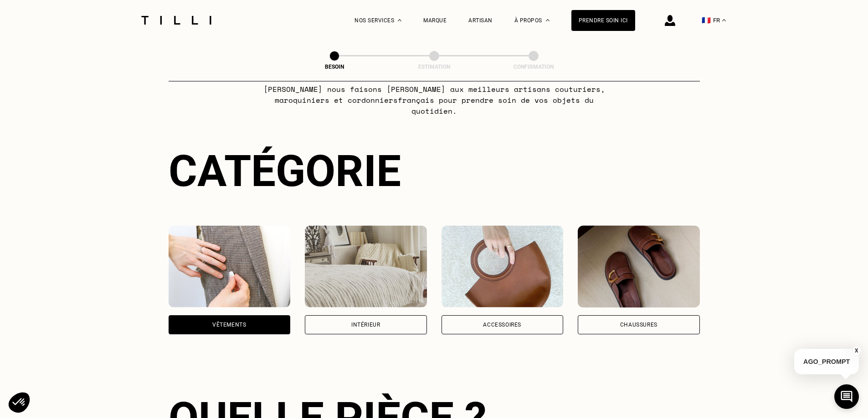 The image size is (868, 418). Describe the element at coordinates (434, 67) in the screenshot. I see `div: Estimation` at that location.